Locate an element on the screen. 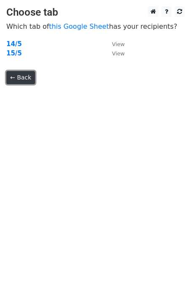 The image size is (191, 285). h3: Choose tab is located at coordinates (96, 12).